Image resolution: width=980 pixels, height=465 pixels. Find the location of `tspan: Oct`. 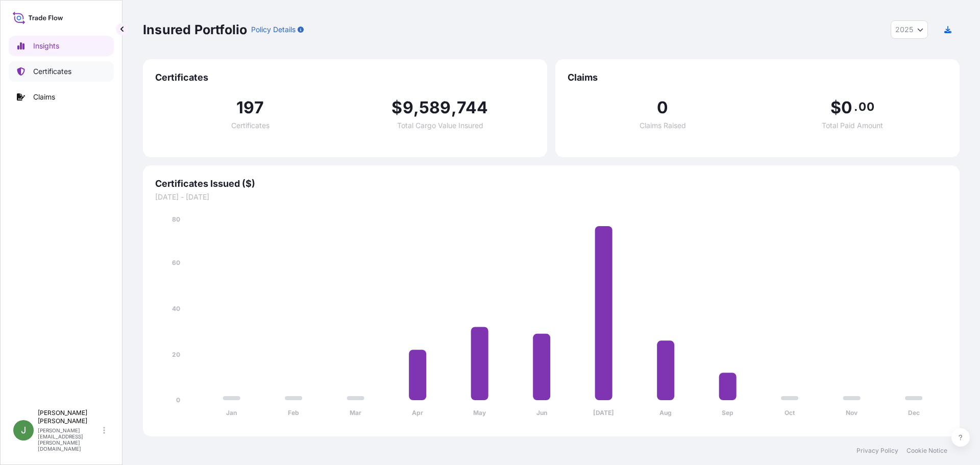

tspan: Oct is located at coordinates (789, 412).